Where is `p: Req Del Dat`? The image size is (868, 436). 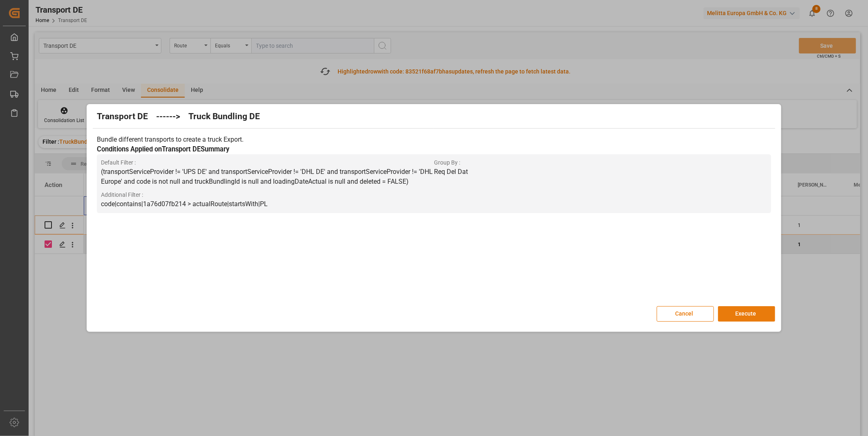
p: Req Del Dat is located at coordinates (600, 172).